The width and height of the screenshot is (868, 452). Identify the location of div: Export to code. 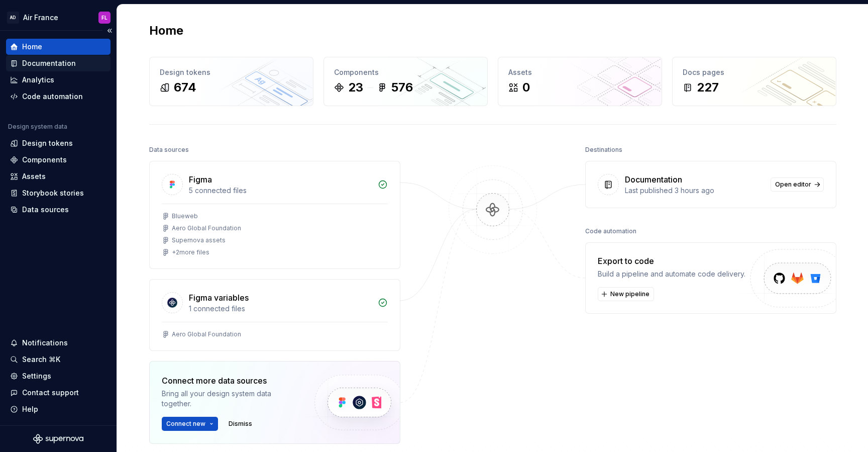
(671, 261).